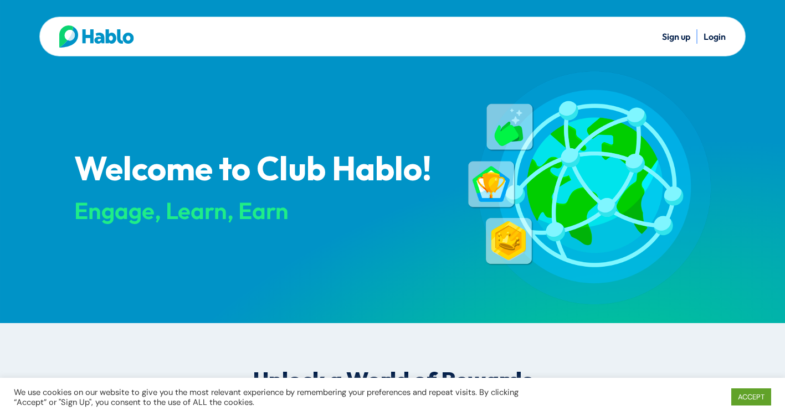 Image resolution: width=785 pixels, height=416 pixels. Describe the element at coordinates (261, 171) in the screenshot. I see `p: Welcome to Club Hablo!` at that location.